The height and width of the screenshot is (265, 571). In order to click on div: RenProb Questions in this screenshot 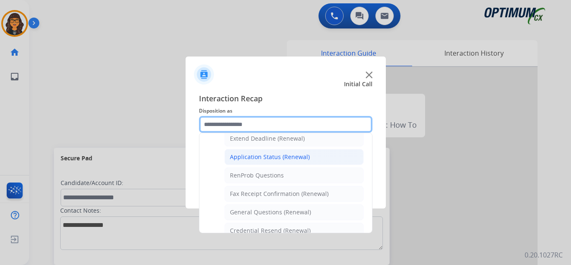, I will do `click(257, 175)`.